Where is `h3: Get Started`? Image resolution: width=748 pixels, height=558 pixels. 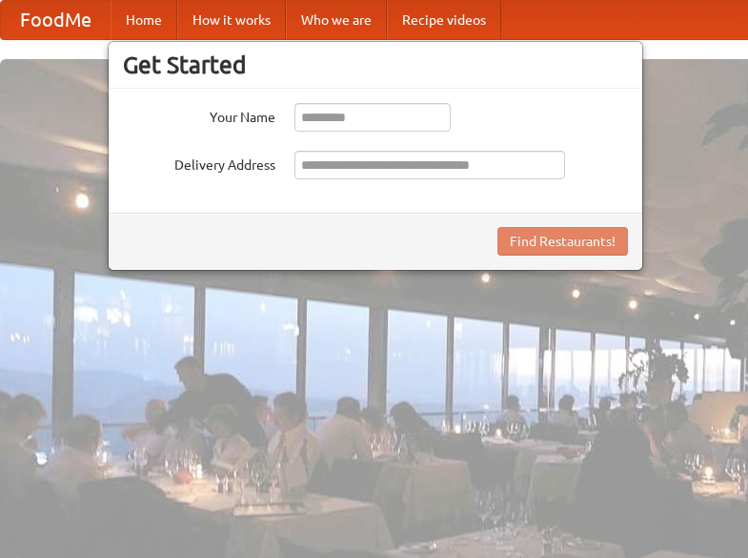 h3: Get Started is located at coordinates (375, 65).